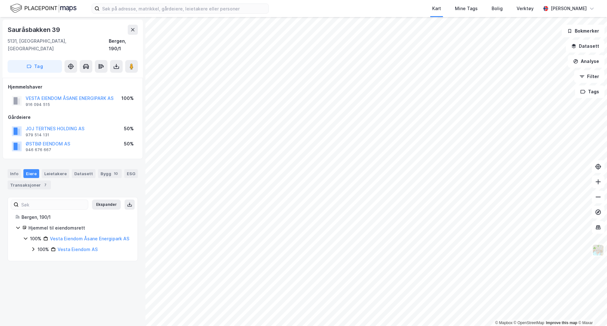 The height and width of the screenshot is (326, 607). What do you see at coordinates (589, 92) in the screenshot?
I see `button: Tags` at bounding box center [589, 92].